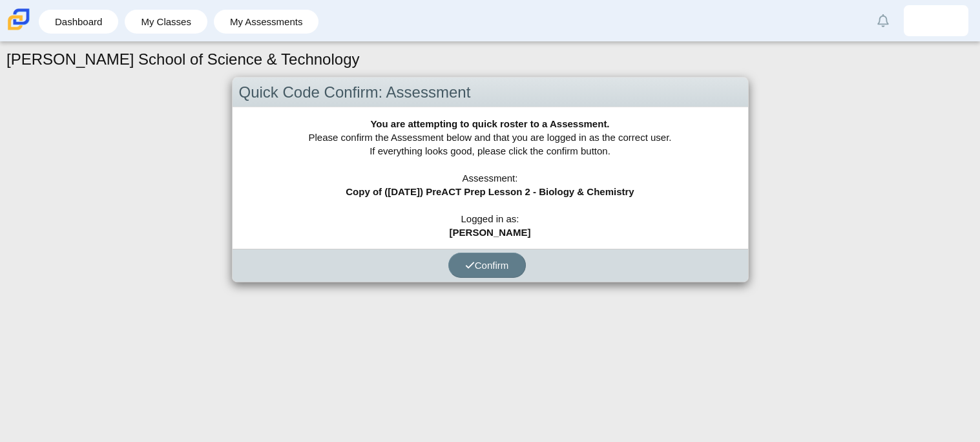 This screenshot has height=442, width=980. Describe the element at coordinates (936, 21) in the screenshot. I see `a: sebastian.aguilar-.PzLTeW` at that location.